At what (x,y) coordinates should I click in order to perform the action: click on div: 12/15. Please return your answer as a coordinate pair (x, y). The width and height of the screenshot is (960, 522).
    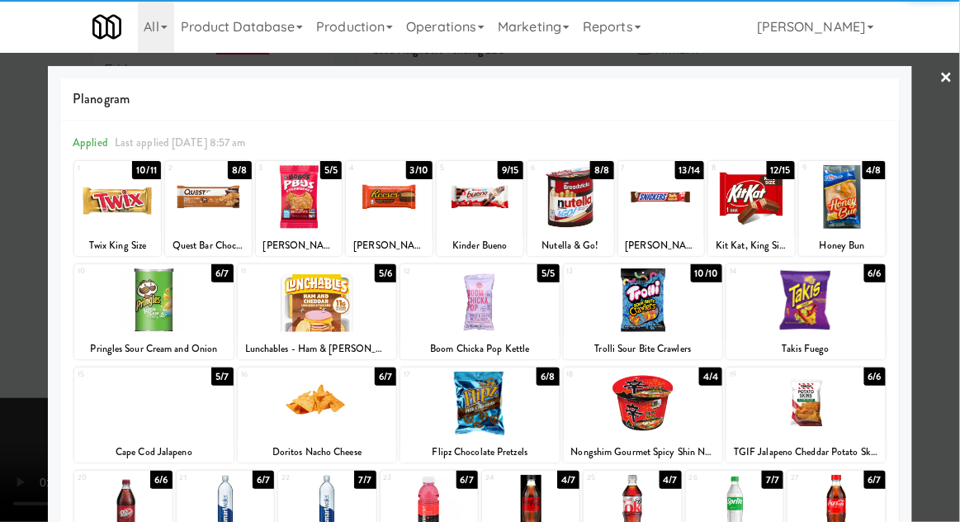
    Looking at the image, I should click on (781, 170).